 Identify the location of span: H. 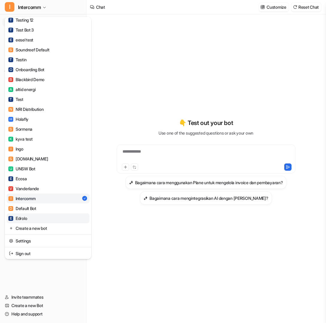
(11, 119).